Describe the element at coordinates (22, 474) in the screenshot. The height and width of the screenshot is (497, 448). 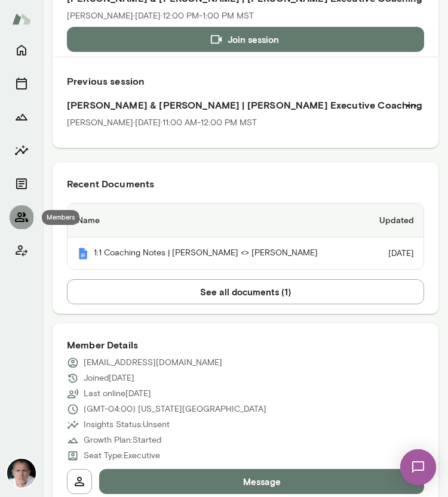
I see `img: Mike Lane` at that location.